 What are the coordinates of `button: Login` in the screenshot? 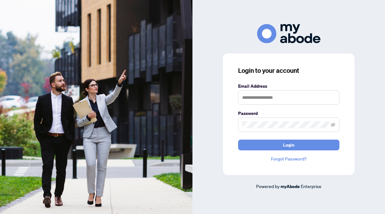 It's located at (289, 145).